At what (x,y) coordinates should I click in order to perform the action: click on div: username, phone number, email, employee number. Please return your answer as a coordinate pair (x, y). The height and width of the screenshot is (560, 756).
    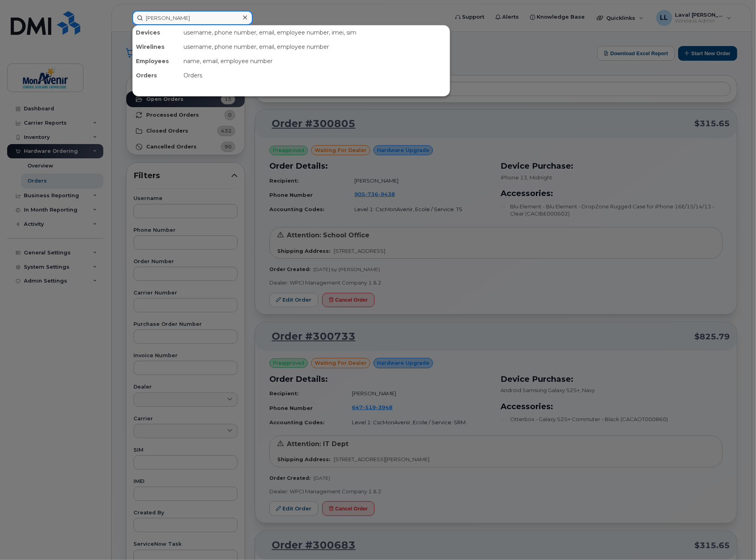
    Looking at the image, I should click on (315, 47).